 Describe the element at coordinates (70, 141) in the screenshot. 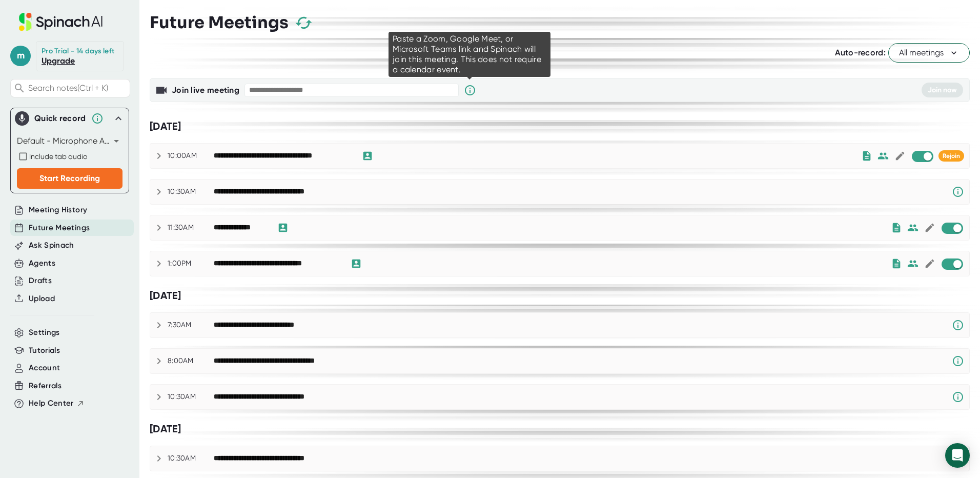

I see `div: Default - Microphone Array (Intel® Smart Sound Technology for MIPI SoundWire® Audio)` at that location.